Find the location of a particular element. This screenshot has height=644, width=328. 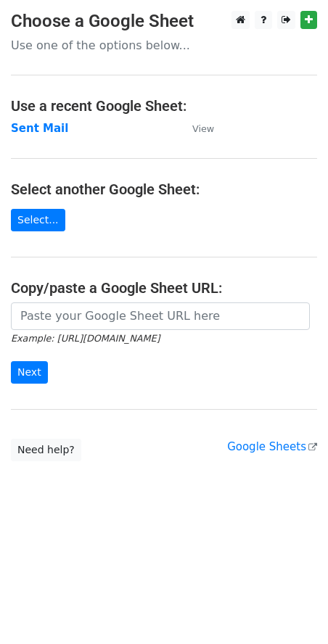

h4: Copy/paste a Google Sheet URL: is located at coordinates (164, 288).